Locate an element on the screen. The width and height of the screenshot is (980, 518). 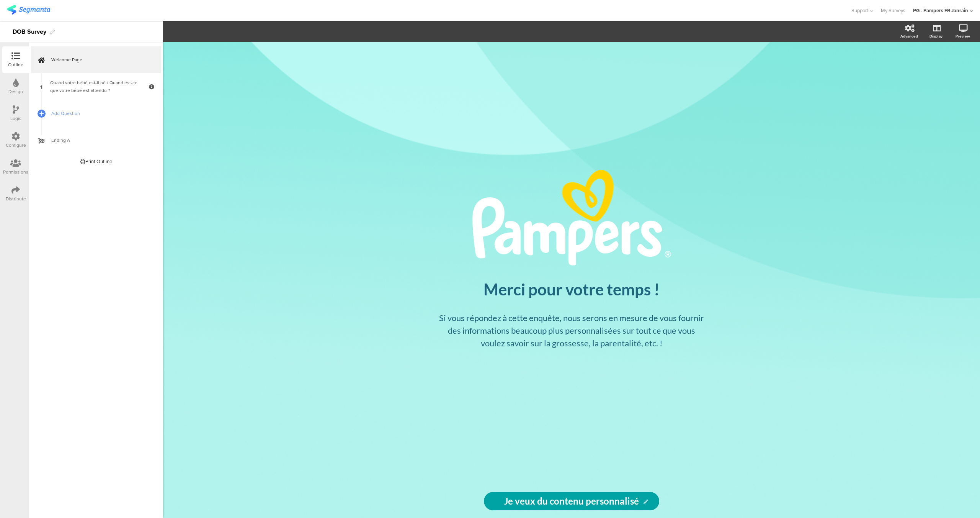
div: DOB Survey is located at coordinates (30, 32).